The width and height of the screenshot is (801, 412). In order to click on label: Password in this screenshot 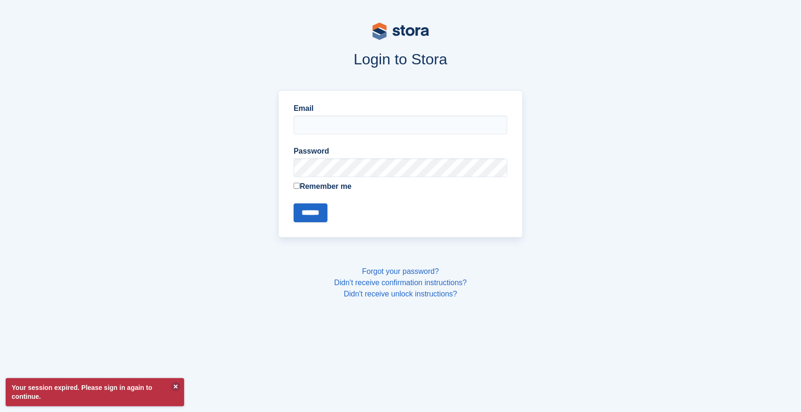, I will do `click(400, 151)`.